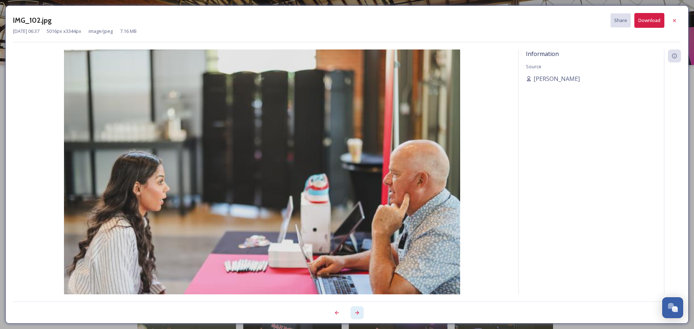  Describe the element at coordinates (100, 31) in the screenshot. I see `span: image/jpeg` at that location.